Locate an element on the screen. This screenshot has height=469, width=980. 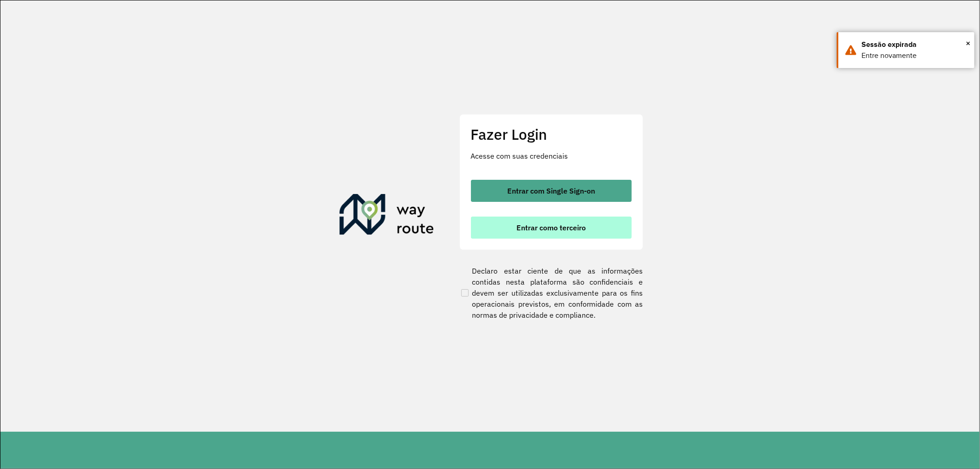
h2: Fazer Login is located at coordinates (551, 134).